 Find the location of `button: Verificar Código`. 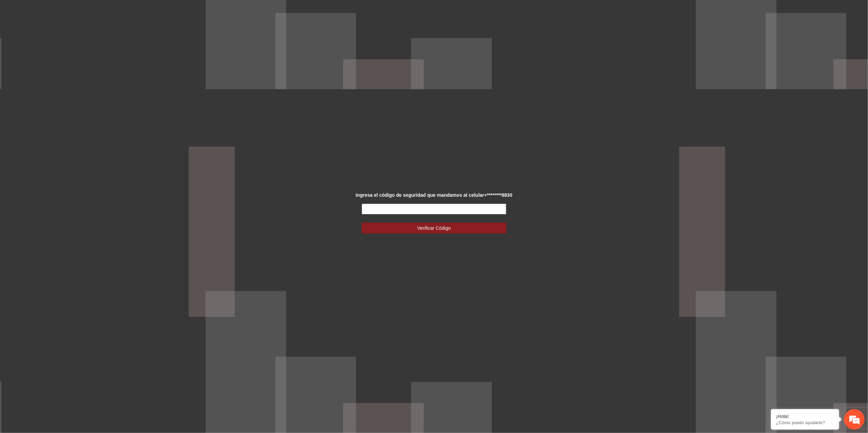

button: Verificar Código is located at coordinates (434, 228).